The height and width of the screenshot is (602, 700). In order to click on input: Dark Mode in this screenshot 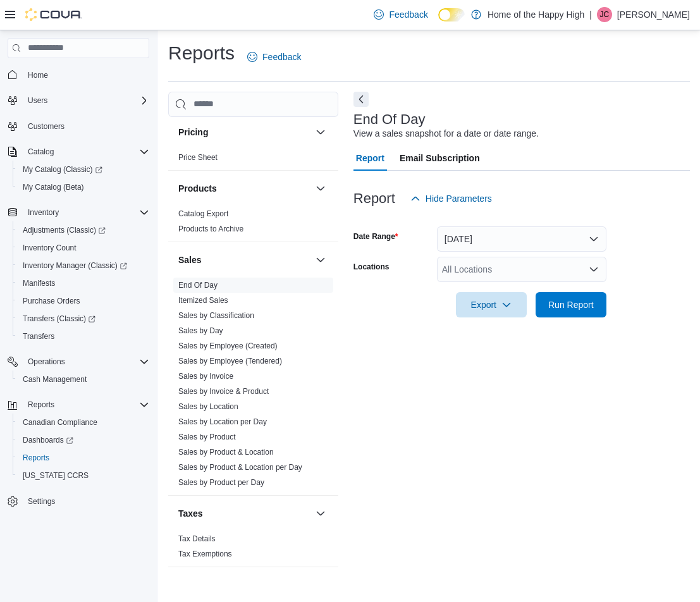, I will do `click(452, 14)`.